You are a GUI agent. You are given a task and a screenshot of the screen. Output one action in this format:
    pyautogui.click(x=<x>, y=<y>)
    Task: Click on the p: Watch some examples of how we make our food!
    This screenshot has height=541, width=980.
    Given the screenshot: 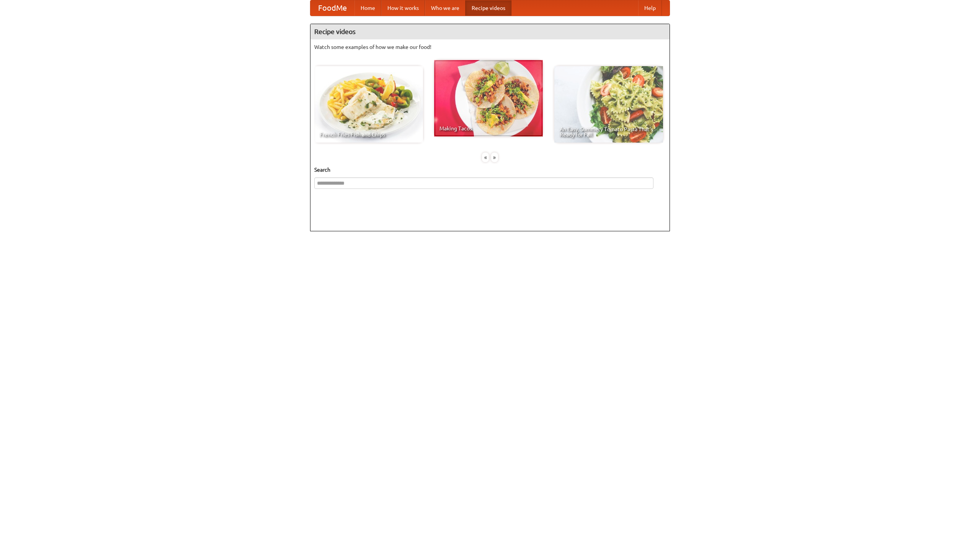 What is the action you would take?
    pyautogui.click(x=490, y=47)
    